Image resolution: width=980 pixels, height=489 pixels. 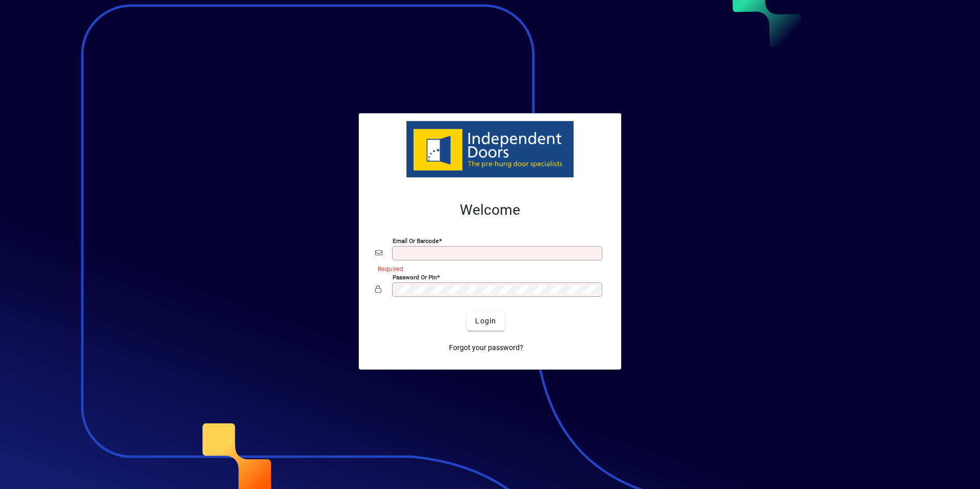 I want to click on mat-error: Required, so click(x=487, y=268).